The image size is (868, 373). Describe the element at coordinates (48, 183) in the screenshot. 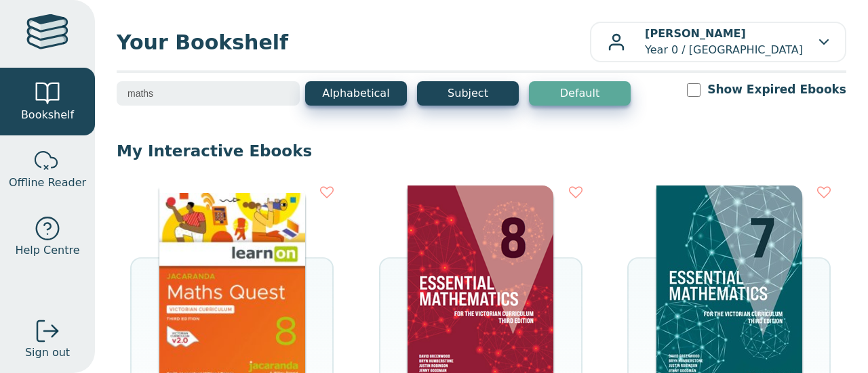

I see `span: Offline Reader` at that location.